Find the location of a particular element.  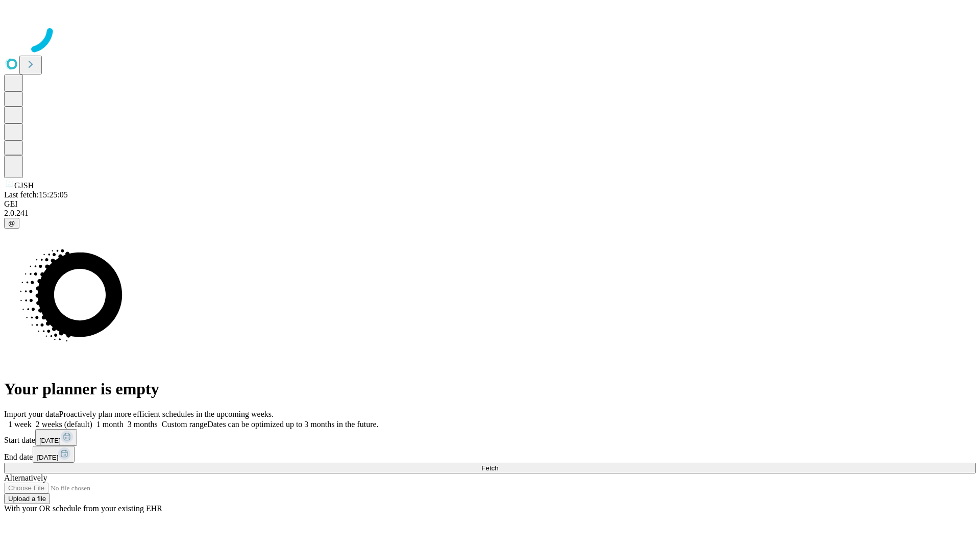

span: 1 month is located at coordinates (109, 423).